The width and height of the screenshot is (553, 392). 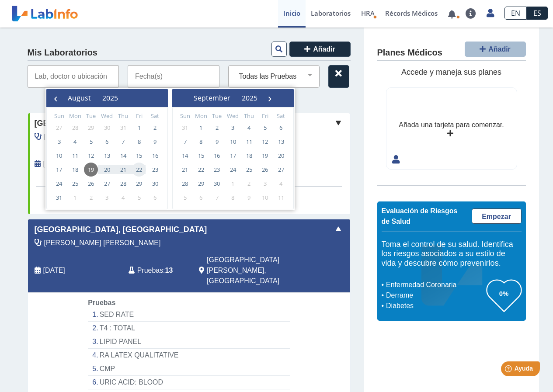 I want to click on span: 9, so click(x=155, y=141).